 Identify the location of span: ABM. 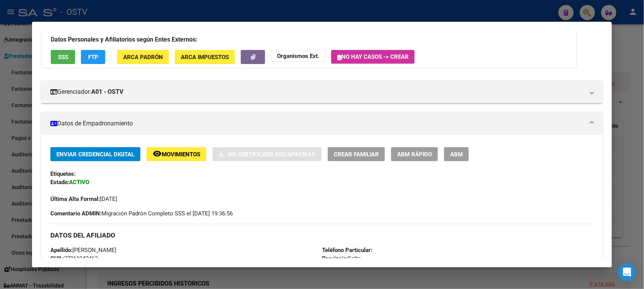
(456, 154).